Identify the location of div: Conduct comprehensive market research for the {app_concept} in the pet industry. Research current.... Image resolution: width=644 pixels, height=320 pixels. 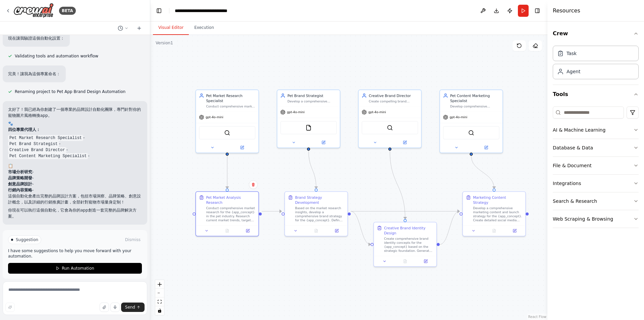
(231, 214).